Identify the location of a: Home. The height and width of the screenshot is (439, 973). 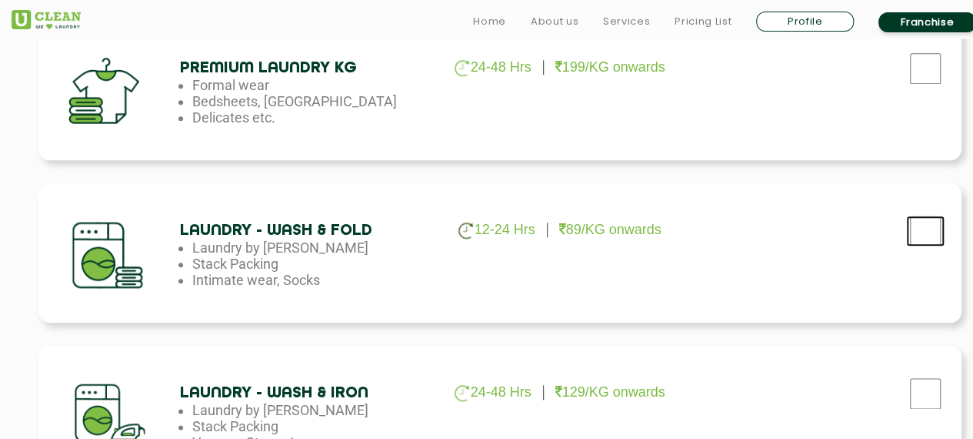
(489, 22).